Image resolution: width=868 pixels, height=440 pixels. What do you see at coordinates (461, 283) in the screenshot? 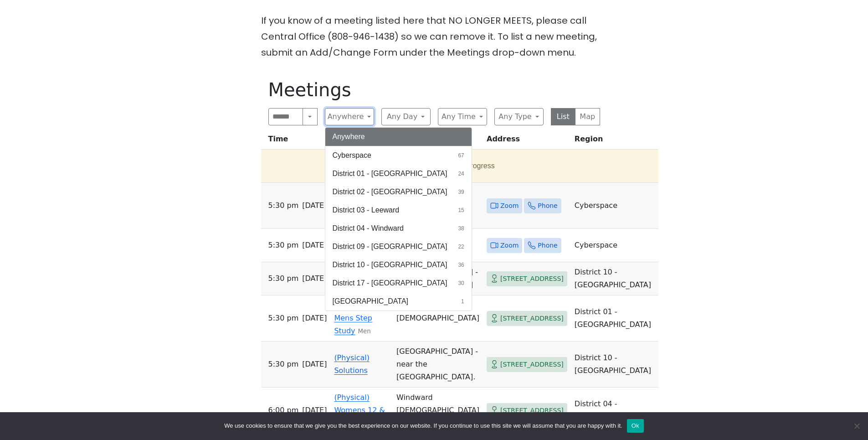
I see `span: 30 results` at bounding box center [461, 283].